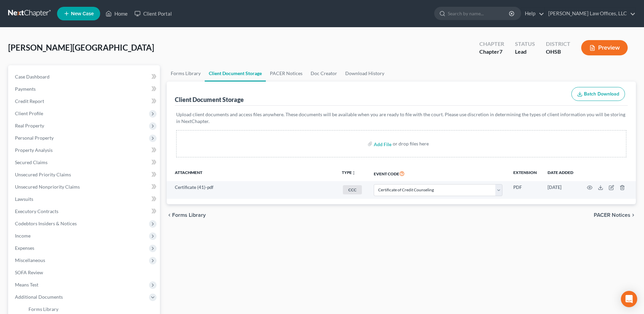 This screenshot has width=644, height=314. Describe the element at coordinates (25, 89) in the screenshot. I see `span: Payments` at that location.